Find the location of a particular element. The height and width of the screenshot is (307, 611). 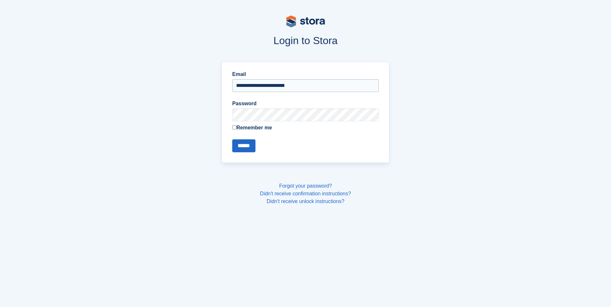

h1: Login to Stora is located at coordinates (306, 41).